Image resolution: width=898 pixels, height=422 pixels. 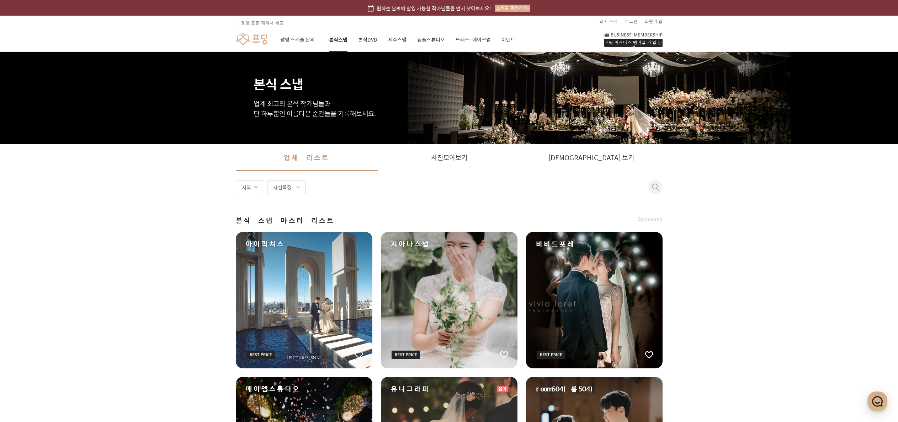 What do you see at coordinates (368, 40) in the screenshot?
I see `a: 본식DVD` at bounding box center [368, 40].